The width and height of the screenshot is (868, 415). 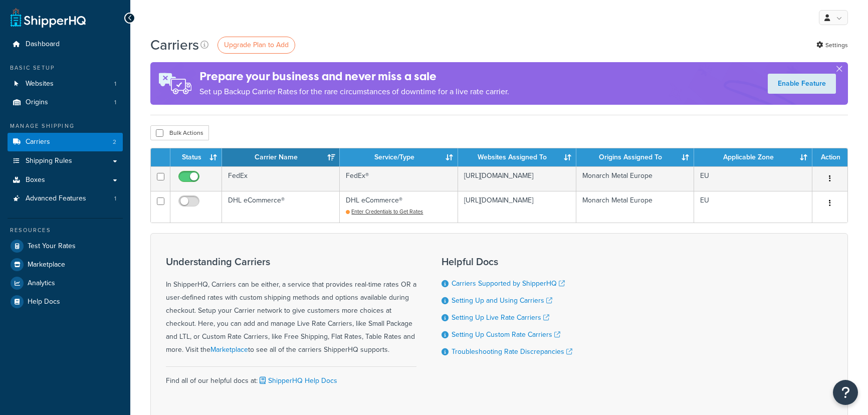 What do you see at coordinates (398, 179) in the screenshot?
I see `td: FedEx®` at bounding box center [398, 179].